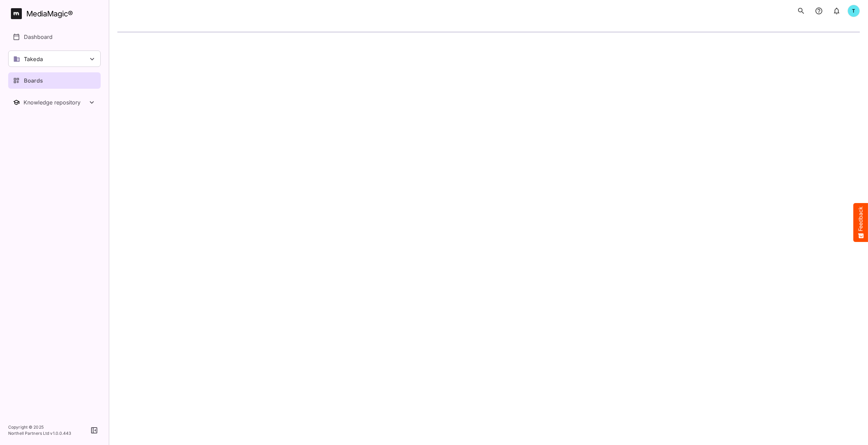 The height and width of the screenshot is (445, 868). I want to click on nav: Knowledge repository, so click(54, 102).